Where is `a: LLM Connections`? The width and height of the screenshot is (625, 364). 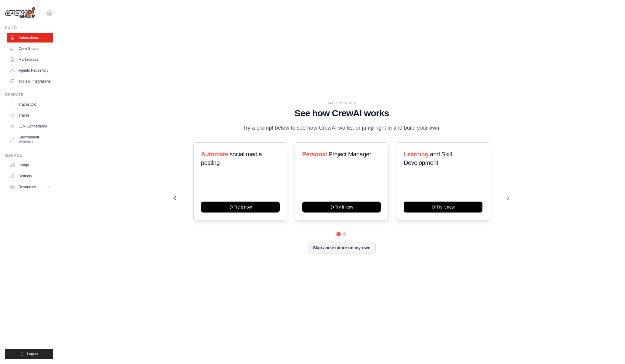
a: LLM Connections is located at coordinates (30, 126).